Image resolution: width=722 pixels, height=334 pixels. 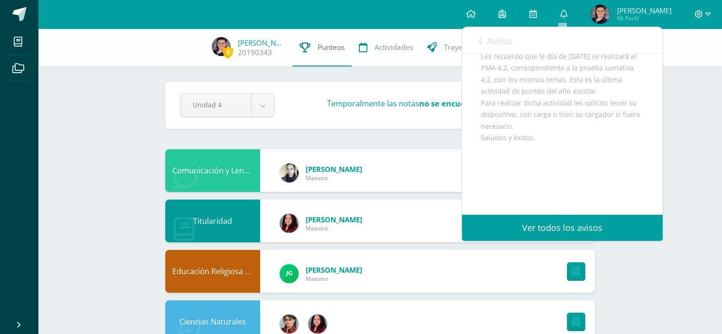 I want to click on span: Trayectoria, so click(x=463, y=47).